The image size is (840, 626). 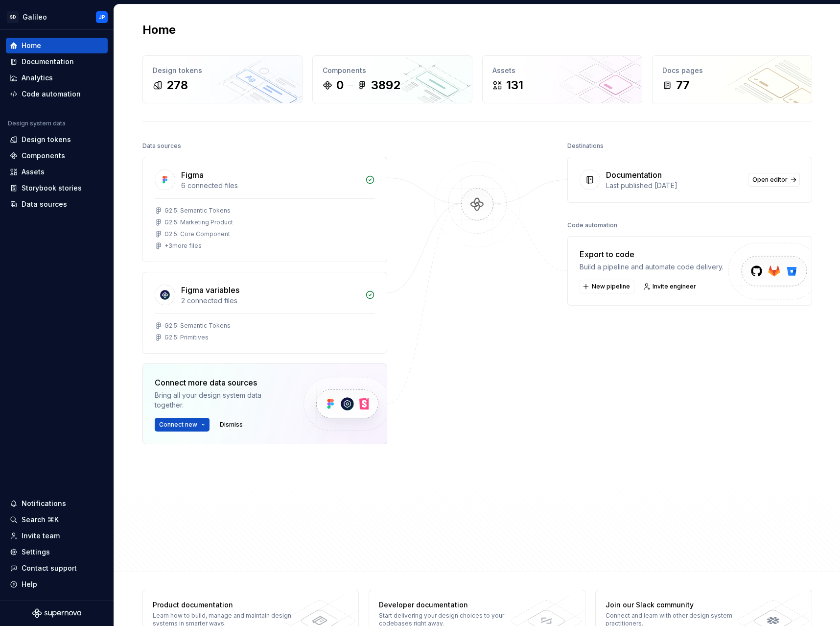 I want to click on div: Developer documentation, so click(x=450, y=605).